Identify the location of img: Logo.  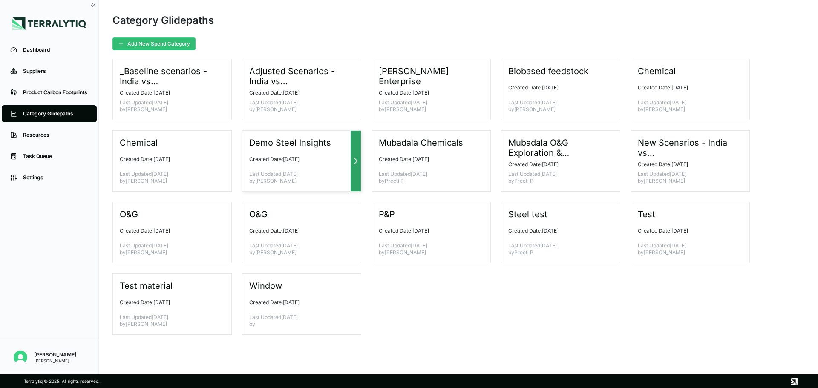
(49, 23).